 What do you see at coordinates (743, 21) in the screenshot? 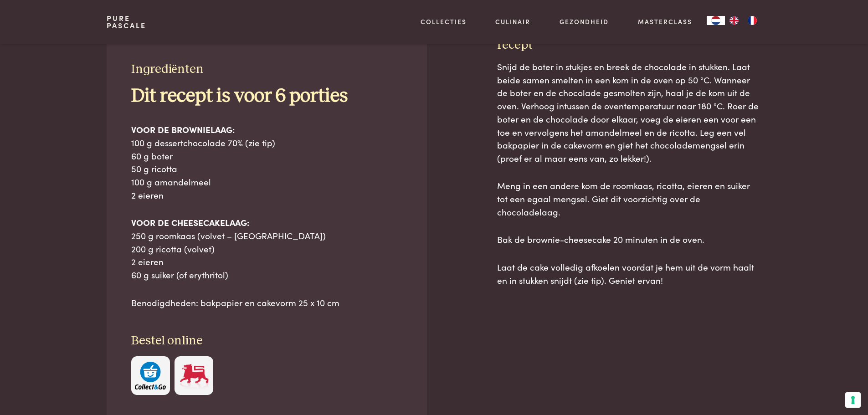
I see `ul: Language list` at bounding box center [743, 21].